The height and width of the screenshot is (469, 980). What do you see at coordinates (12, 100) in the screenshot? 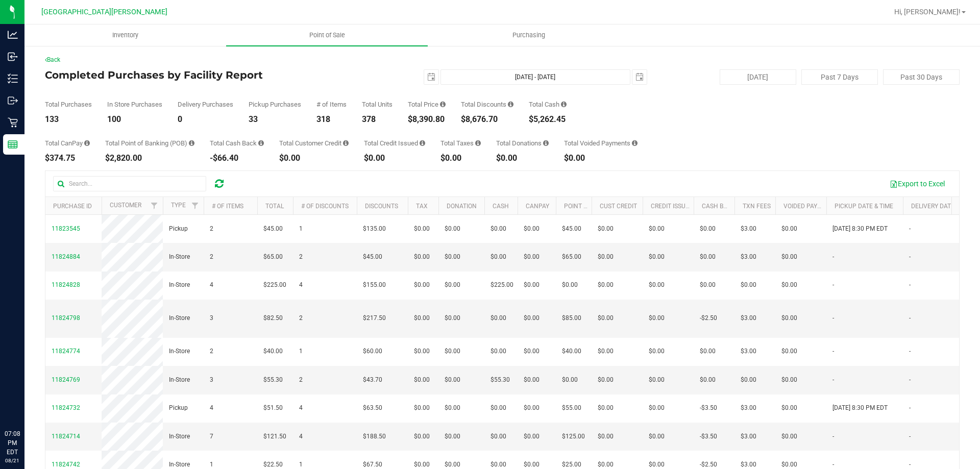
I see `inline-svg: Outbound` at bounding box center [12, 100].